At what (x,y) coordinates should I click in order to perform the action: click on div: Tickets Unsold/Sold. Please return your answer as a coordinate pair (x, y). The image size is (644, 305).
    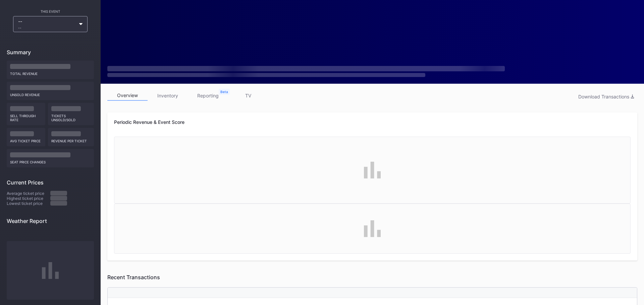
    Looking at the image, I should click on (71, 117).